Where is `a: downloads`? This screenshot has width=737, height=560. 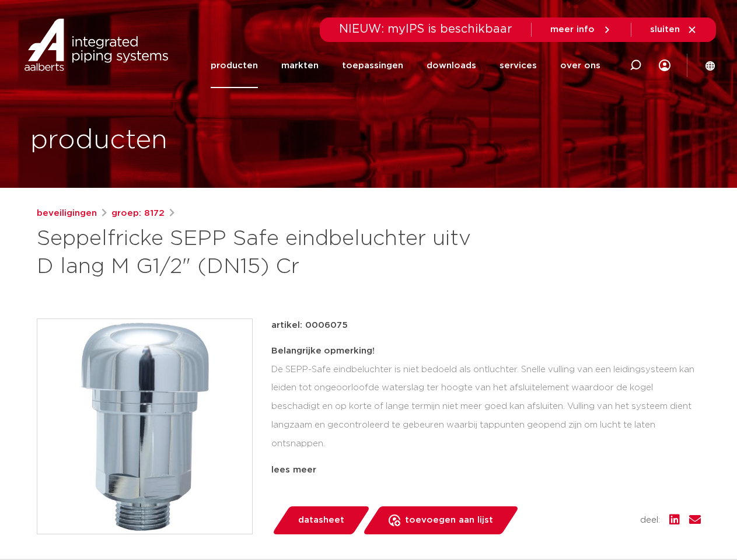 a: downloads is located at coordinates (451, 65).